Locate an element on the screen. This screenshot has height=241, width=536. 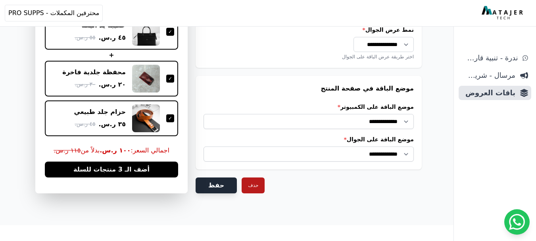
span: ٢٠ ر.س. is located at coordinates (112, 84).